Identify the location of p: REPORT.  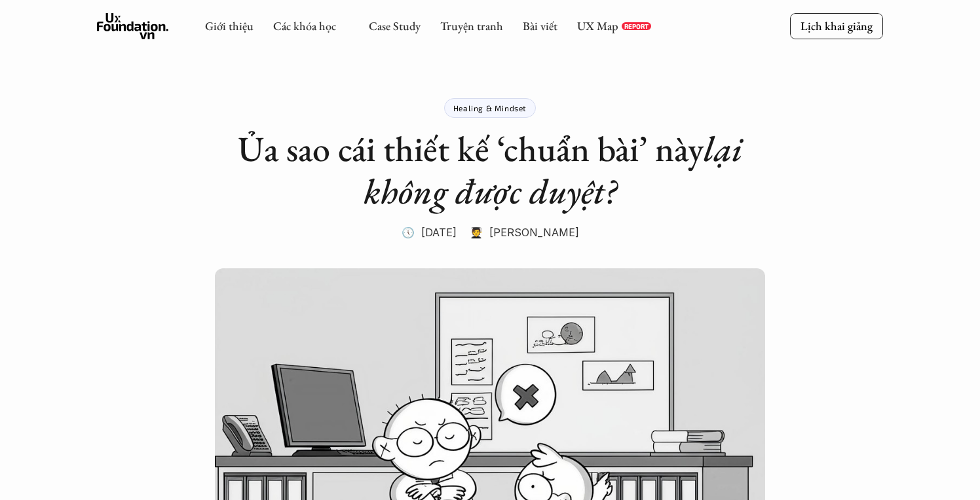
(636, 26).